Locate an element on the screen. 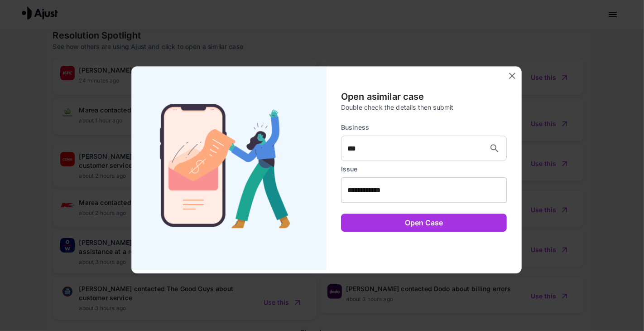 The width and height of the screenshot is (644, 331). button: close is located at coordinates (513, 75).